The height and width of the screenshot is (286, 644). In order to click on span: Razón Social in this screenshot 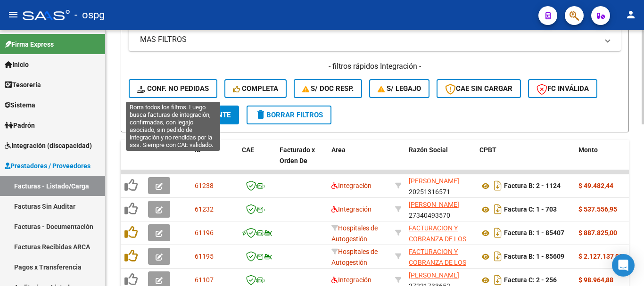, I will do `click(428, 150)`.